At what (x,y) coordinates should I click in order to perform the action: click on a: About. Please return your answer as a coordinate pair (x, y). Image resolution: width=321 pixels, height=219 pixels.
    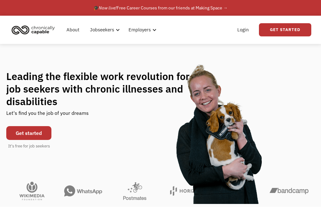
    Looking at the image, I should click on (73, 30).